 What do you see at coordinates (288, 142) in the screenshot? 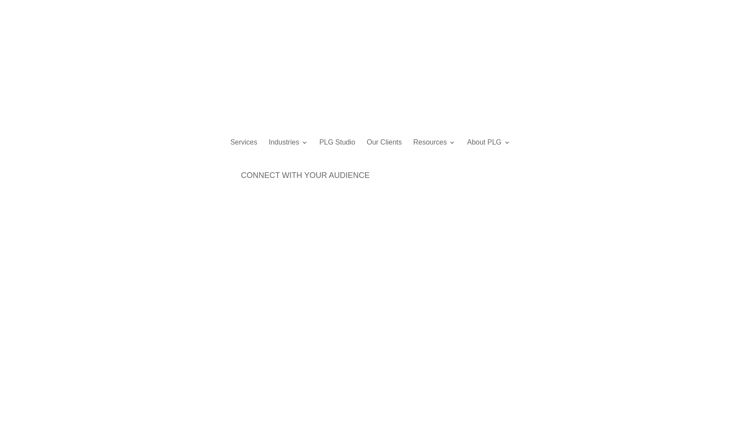
I see `a: Industries` at bounding box center [288, 142].